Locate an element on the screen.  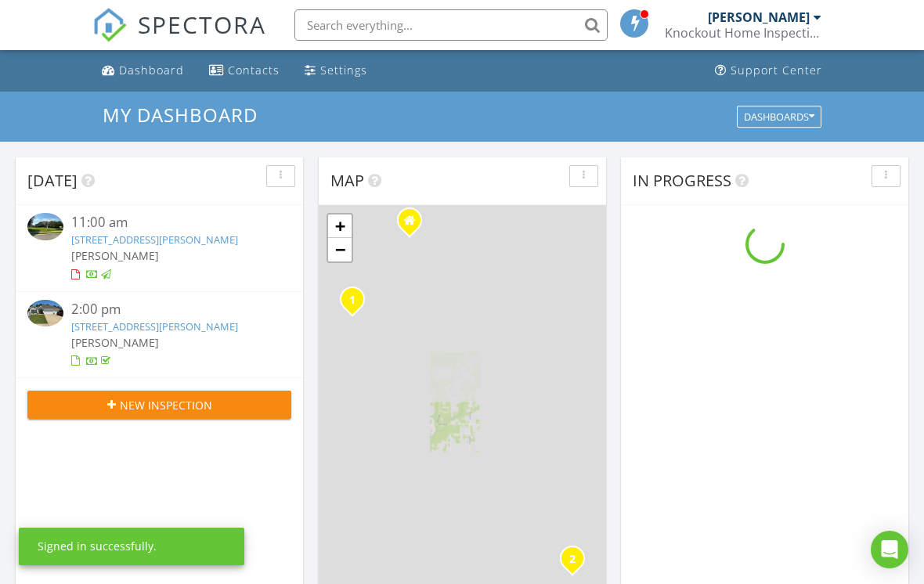
div: Contacts is located at coordinates (254, 69).